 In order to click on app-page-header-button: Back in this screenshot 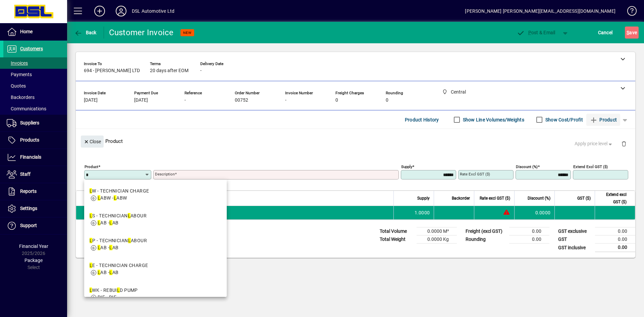, I will do `click(85, 32)`.